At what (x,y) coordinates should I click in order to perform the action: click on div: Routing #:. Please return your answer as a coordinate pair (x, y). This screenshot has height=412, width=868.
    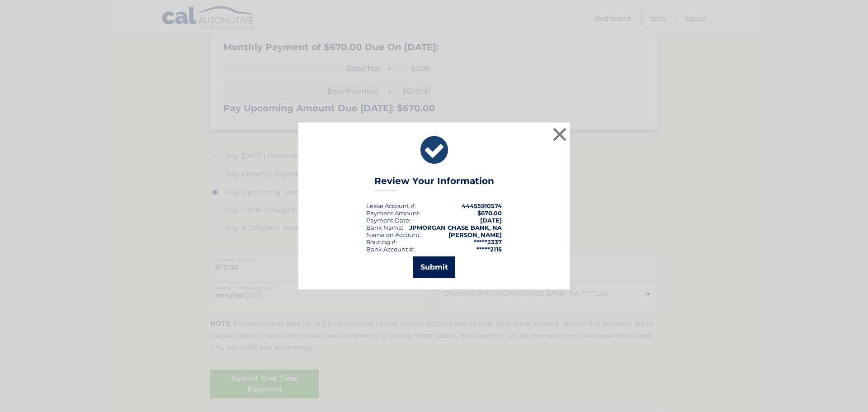
    Looking at the image, I should click on (381, 242).